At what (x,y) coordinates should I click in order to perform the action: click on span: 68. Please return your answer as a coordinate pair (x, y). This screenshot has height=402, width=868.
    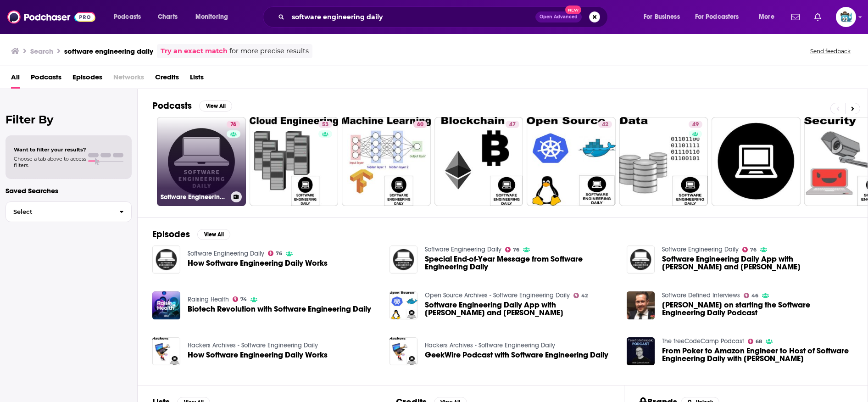
    Looking at the image, I should click on (759, 341).